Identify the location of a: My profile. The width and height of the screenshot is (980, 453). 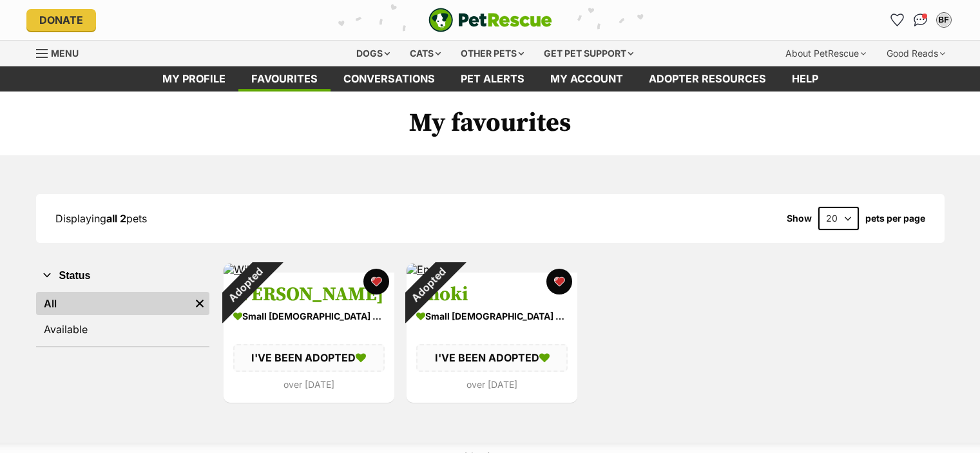
(194, 79).